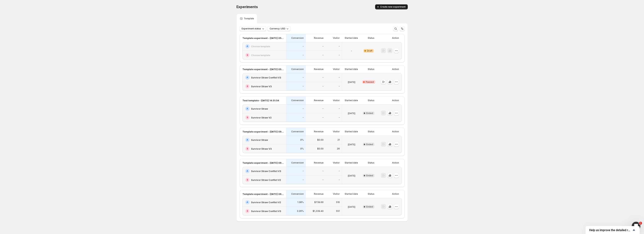  Describe the element at coordinates (391, 7) in the screenshot. I see `button: Create new experiment` at that location.